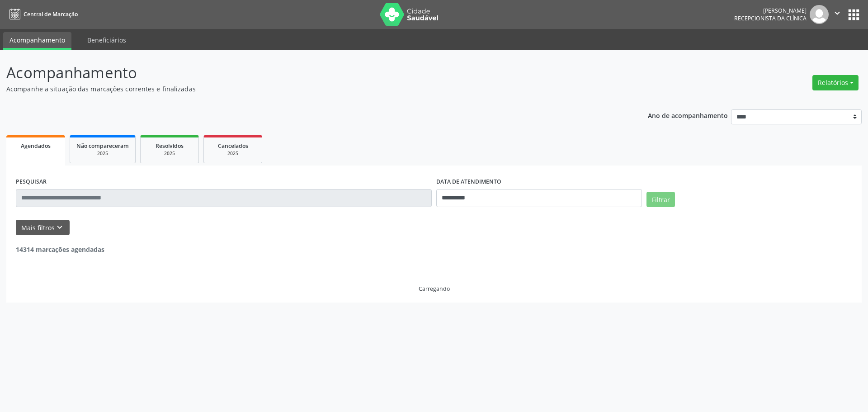 The width and height of the screenshot is (868, 412). Describe the element at coordinates (42, 14) in the screenshot. I see `a: Central de Marcação` at that location.